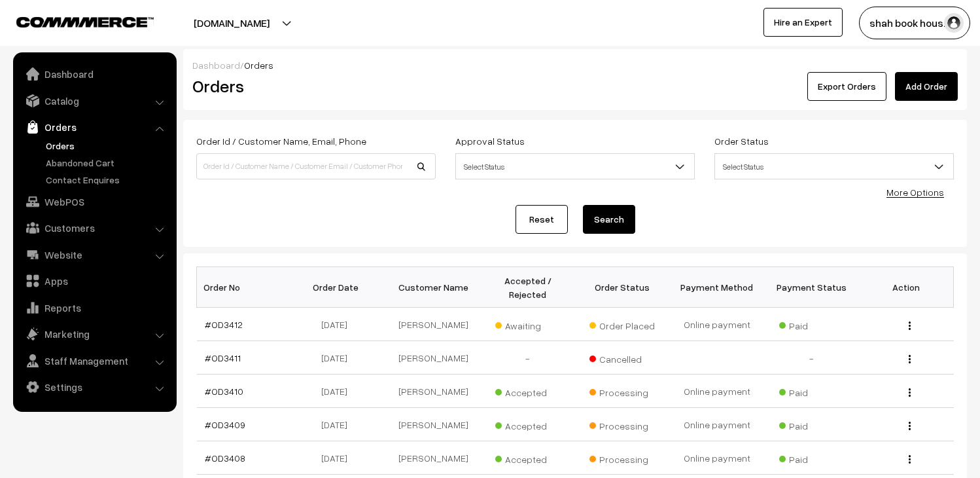 This screenshot has width=980, height=478. What do you see at coordinates (316, 166) in the screenshot?
I see `input: Order Id / Customer Name / Customer Email / Customer Phone` at bounding box center [316, 166].